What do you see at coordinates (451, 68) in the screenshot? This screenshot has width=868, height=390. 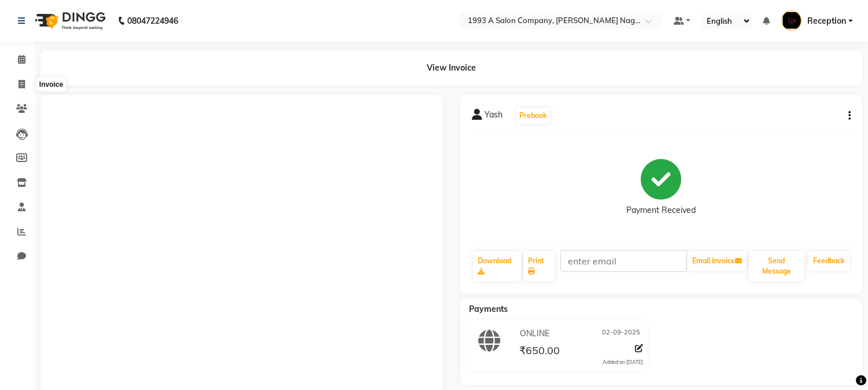 I see `div: View Invoice` at bounding box center [451, 68].